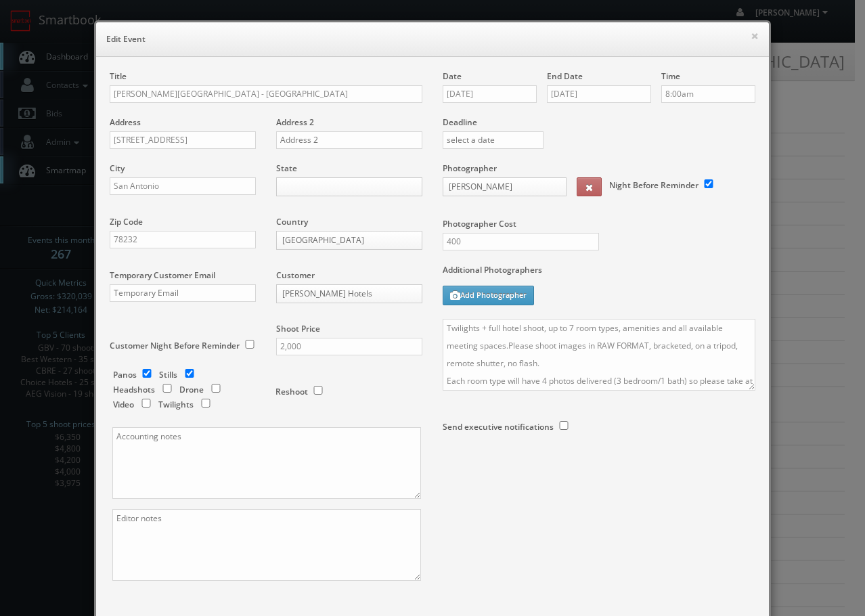  I want to click on label: Send executive notifications, so click(499, 426).